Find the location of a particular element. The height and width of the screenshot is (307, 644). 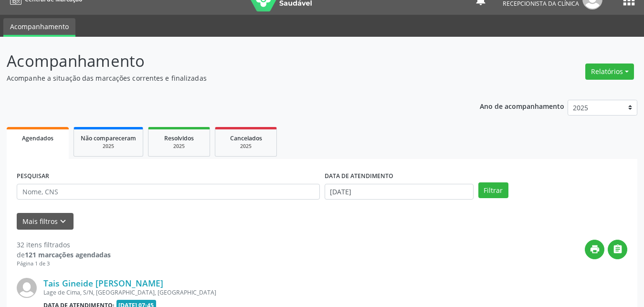

p: Ano de acompanhamento is located at coordinates (522, 105).